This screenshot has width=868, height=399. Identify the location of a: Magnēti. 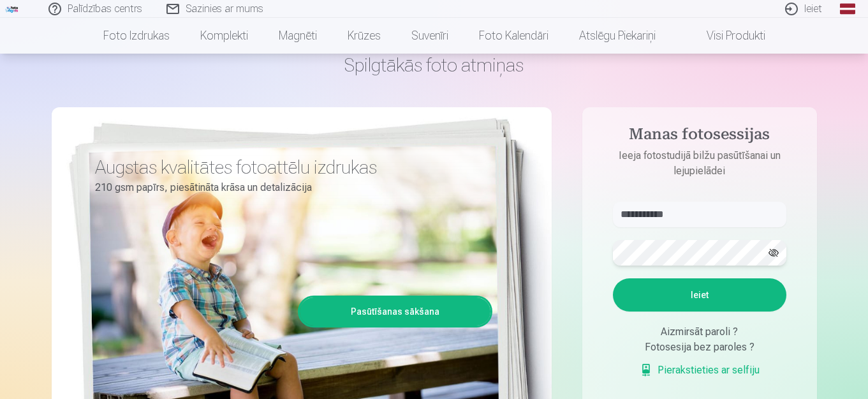
(298, 36).